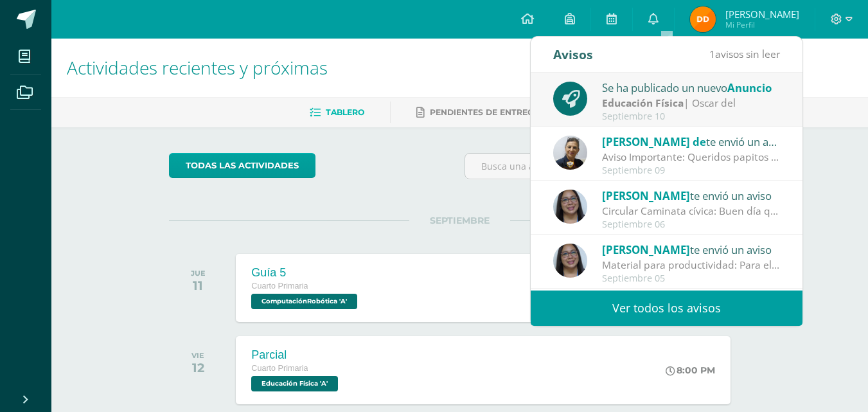 The height and width of the screenshot is (412, 868). What do you see at coordinates (198, 273) in the screenshot?
I see `div: JUE` at bounding box center [198, 273].